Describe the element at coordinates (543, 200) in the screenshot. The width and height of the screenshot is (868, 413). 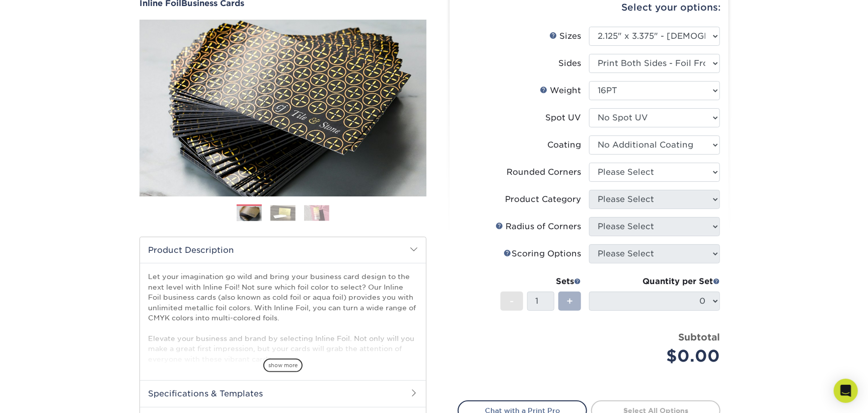
I see `div: Product Category` at that location.